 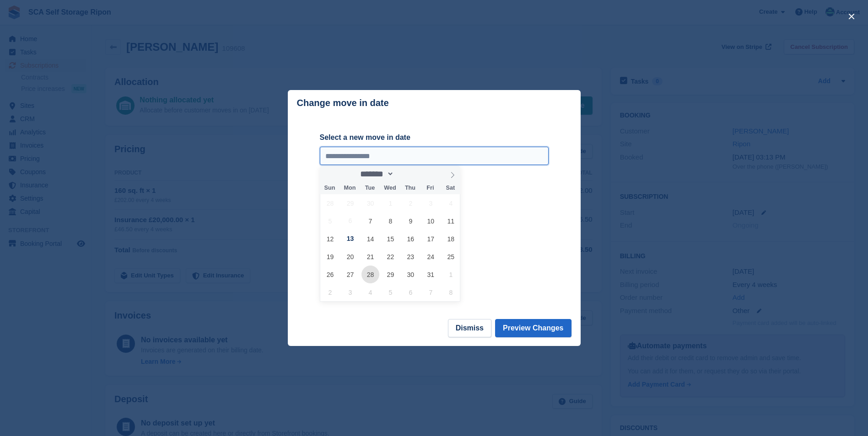 I want to click on span: October 10, 2025, so click(x=430, y=221).